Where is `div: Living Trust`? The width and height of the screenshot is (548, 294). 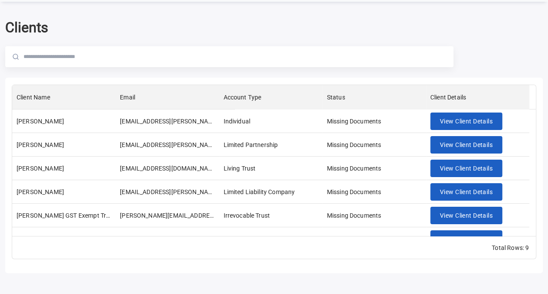
div: Living Trust is located at coordinates (240, 168).